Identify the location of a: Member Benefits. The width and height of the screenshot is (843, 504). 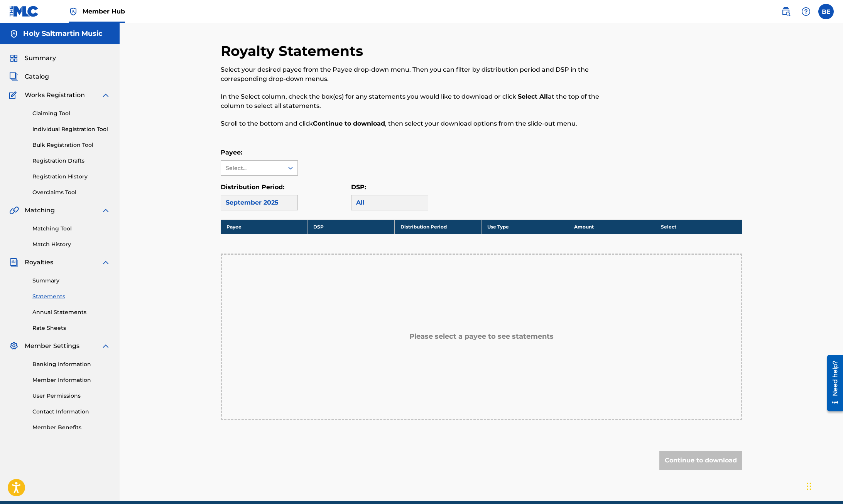
(72, 428).